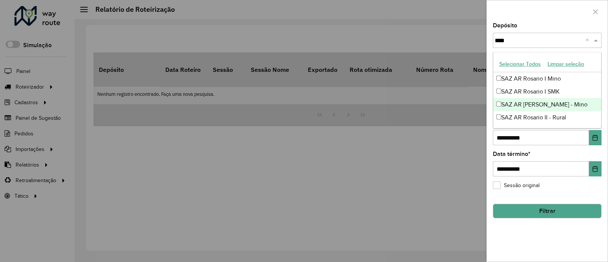 This screenshot has width=608, height=262. Describe the element at coordinates (520, 64) in the screenshot. I see `button: Selecionar Todos` at that location.